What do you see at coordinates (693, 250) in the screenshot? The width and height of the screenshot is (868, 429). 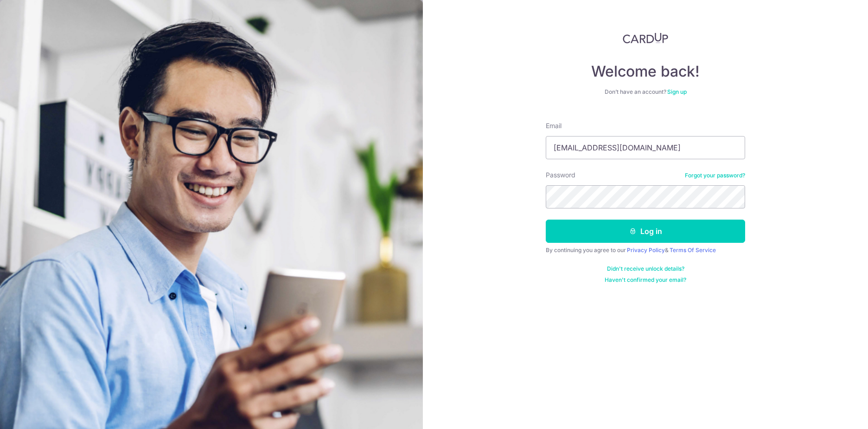 I see `a: Terms Of Service` at bounding box center [693, 250].